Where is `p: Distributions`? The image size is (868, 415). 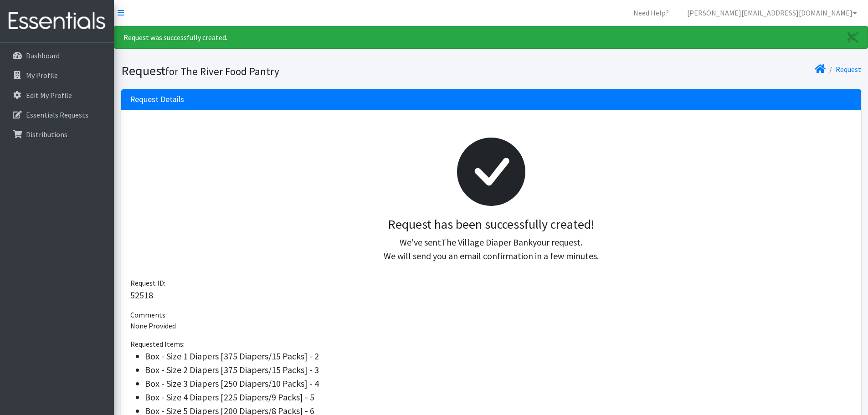
p: Distributions is located at coordinates (47, 134).